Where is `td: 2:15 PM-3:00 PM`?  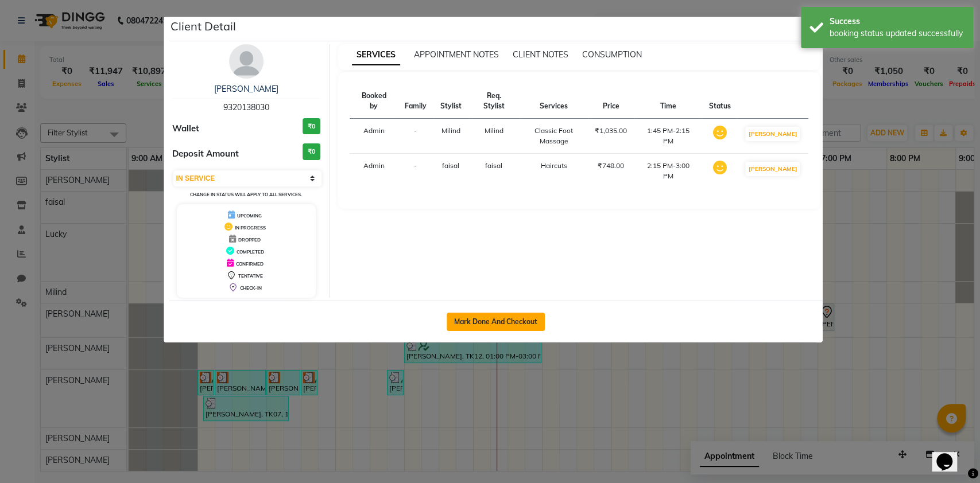 td: 2:15 PM-3:00 PM is located at coordinates (668, 171).